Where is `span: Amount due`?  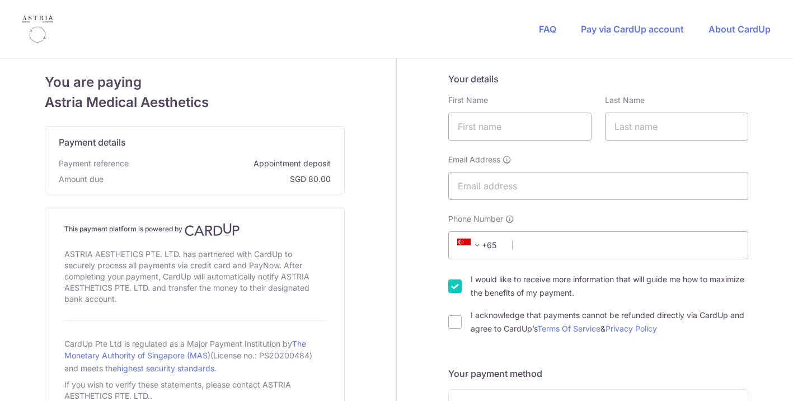
span: Amount due is located at coordinates (81, 179).